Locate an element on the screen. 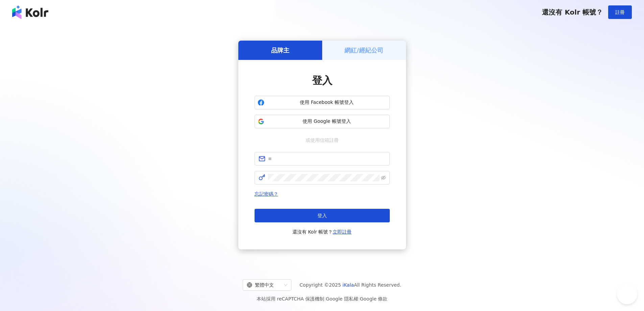  span: 使用 Google 帳號登入 is located at coordinates (327, 121).